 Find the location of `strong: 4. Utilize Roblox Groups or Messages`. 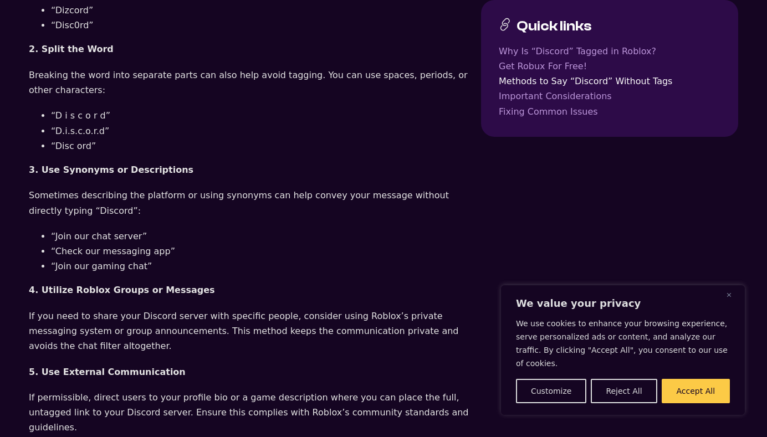

strong: 4. Utilize Roblox Groups or Messages is located at coordinates (122, 290).